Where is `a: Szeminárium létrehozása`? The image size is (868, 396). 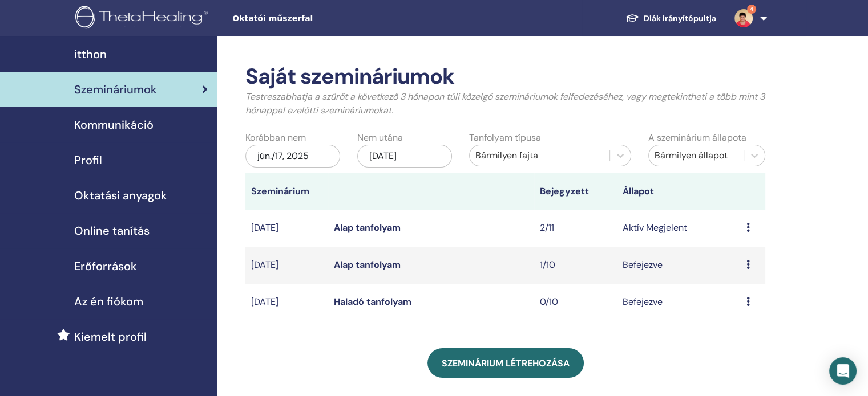 a: Szeminárium létrehozása is located at coordinates (505, 363).